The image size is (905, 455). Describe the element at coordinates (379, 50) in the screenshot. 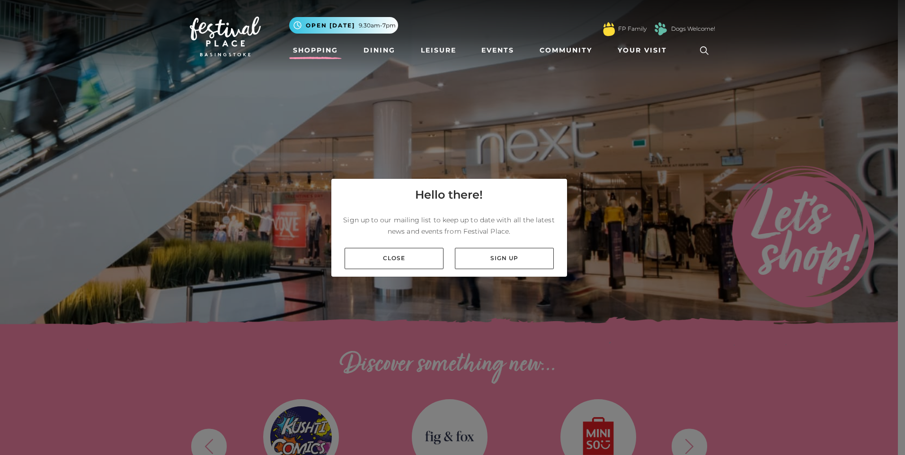

I see `a: Dining` at that location.